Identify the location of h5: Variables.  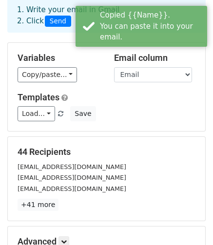
(58, 58).